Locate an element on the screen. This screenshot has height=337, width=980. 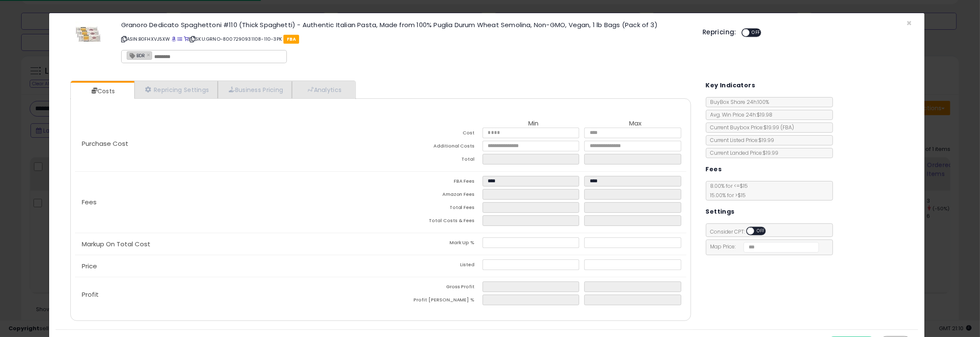
td: Gross Profit is located at coordinates (432, 288).